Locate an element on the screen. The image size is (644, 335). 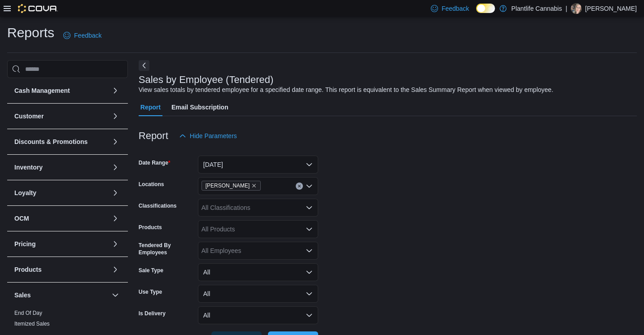
label: Sale Type is located at coordinates (151, 270).